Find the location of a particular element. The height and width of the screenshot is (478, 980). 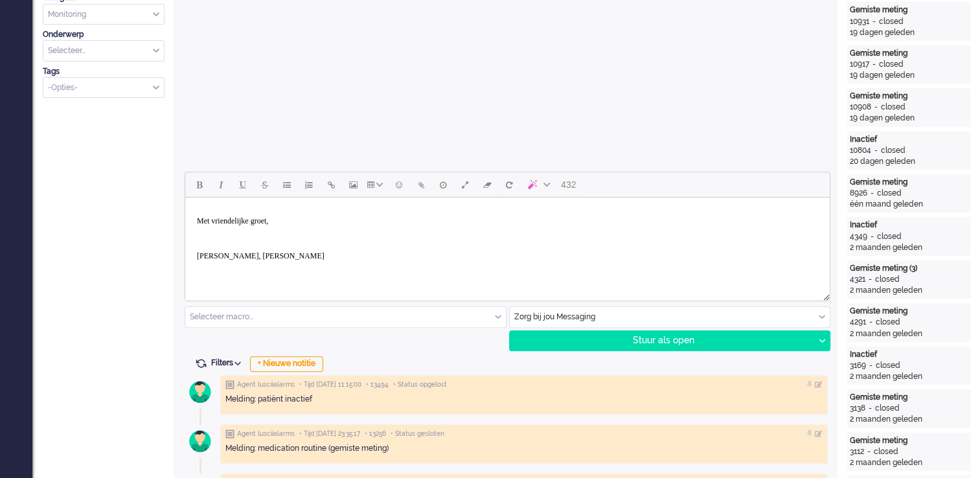

button: AI is located at coordinates (538, 184).